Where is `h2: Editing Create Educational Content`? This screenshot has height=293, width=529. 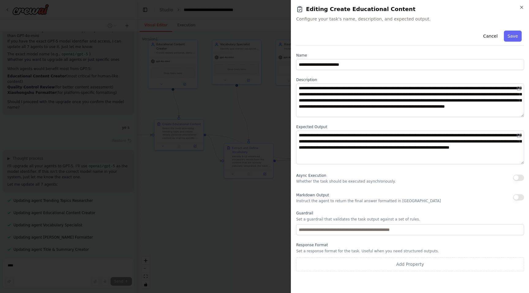
h2: Editing Create Educational Content is located at coordinates (410, 9).